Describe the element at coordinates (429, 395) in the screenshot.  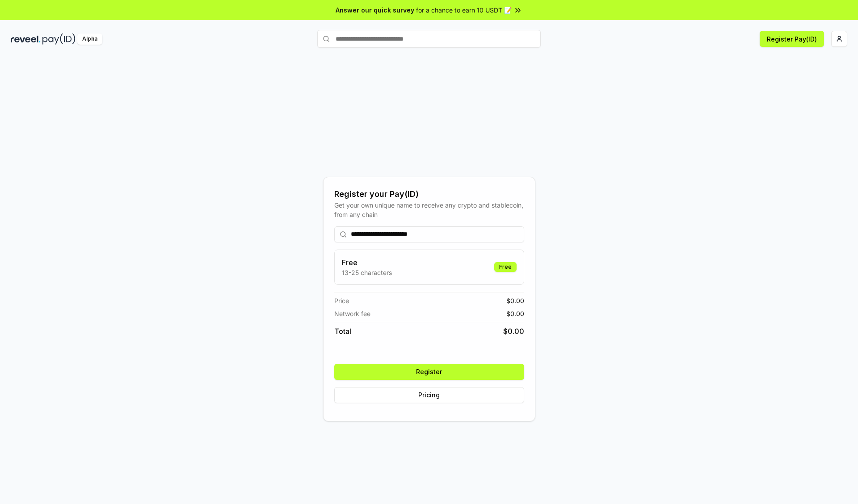
I see `button: Pricing` at that location.